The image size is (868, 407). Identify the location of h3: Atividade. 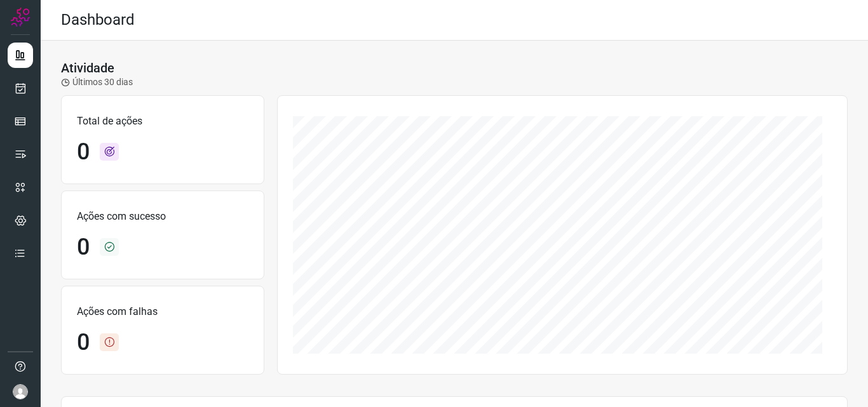
(88, 68).